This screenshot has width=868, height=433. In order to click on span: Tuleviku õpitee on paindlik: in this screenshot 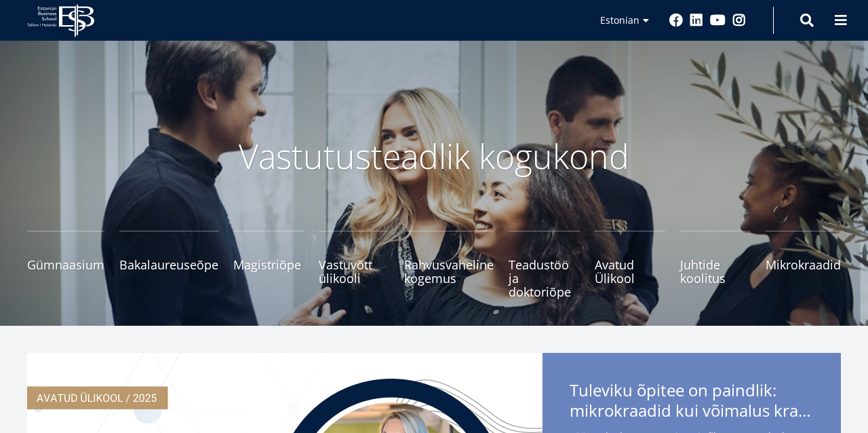, I will do `click(692, 402)`.